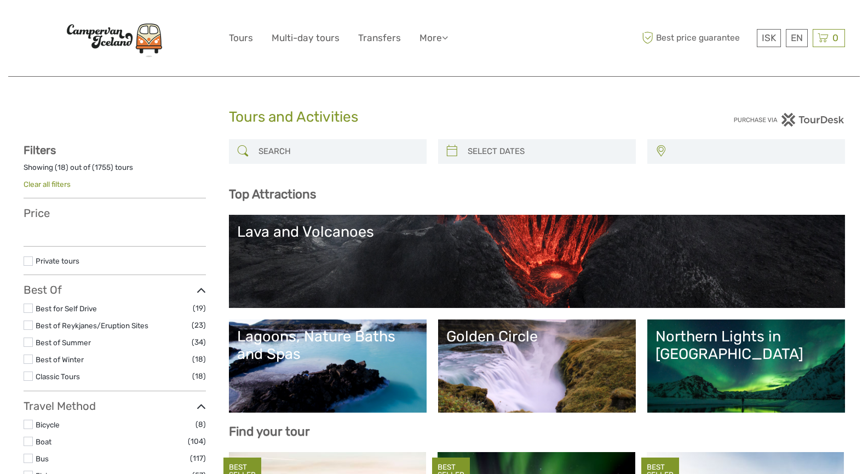  Describe the element at coordinates (835, 38) in the screenshot. I see `span: 0` at that location.